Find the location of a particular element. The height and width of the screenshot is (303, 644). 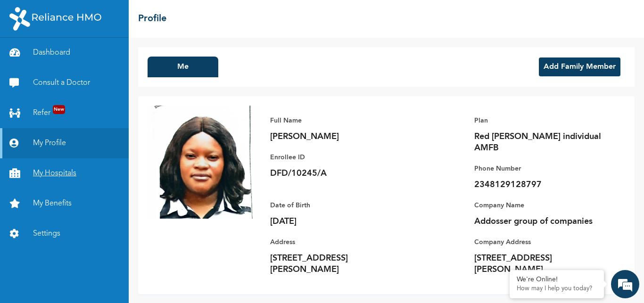

span: Conversation is located at coordinates (49, 273).